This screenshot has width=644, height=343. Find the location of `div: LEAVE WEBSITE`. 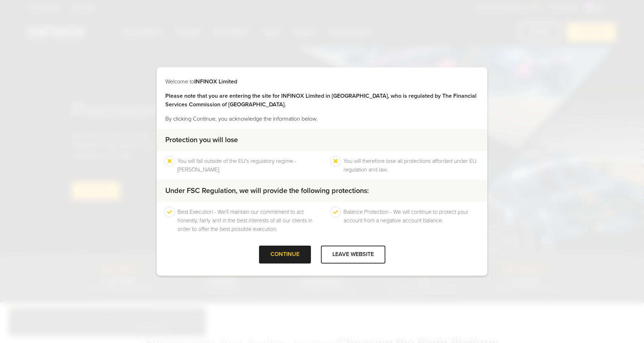

div: LEAVE WEBSITE is located at coordinates (353, 255).